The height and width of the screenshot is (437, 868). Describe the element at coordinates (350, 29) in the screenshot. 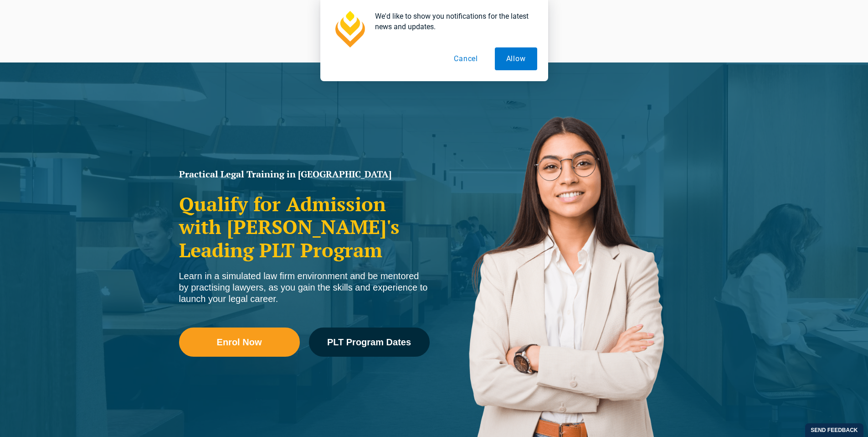

I see `img: notification icon` at that location.